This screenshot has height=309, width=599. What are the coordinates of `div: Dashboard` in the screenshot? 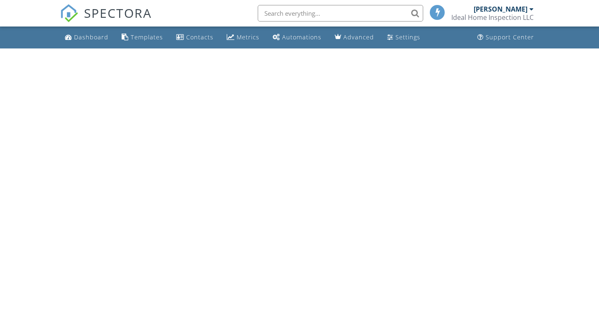 It's located at (91, 37).